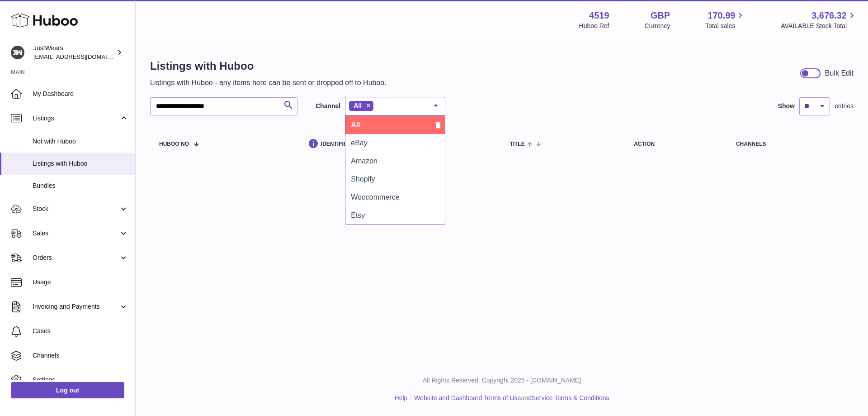 The width and height of the screenshot is (868, 416). Describe the element at coordinates (790, 144) in the screenshot. I see `div: channels` at that location.